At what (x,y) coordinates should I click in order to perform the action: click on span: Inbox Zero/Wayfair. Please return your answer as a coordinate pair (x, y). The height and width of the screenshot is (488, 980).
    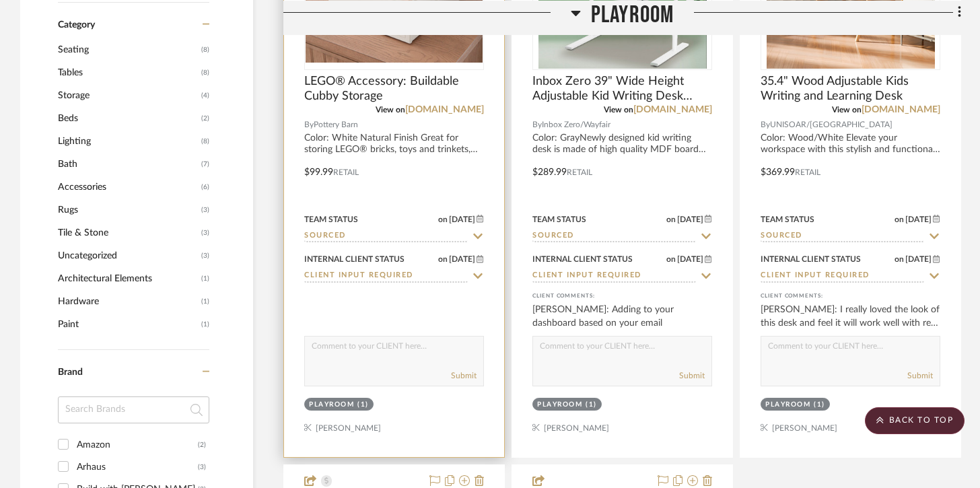
    Looking at the image, I should click on (576, 124).